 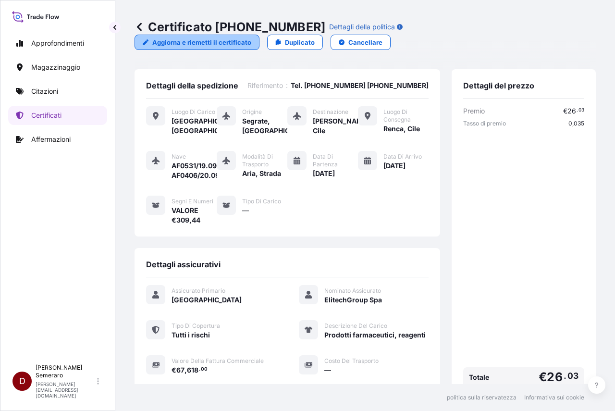 I want to click on font: Data di partenza, so click(x=325, y=160).